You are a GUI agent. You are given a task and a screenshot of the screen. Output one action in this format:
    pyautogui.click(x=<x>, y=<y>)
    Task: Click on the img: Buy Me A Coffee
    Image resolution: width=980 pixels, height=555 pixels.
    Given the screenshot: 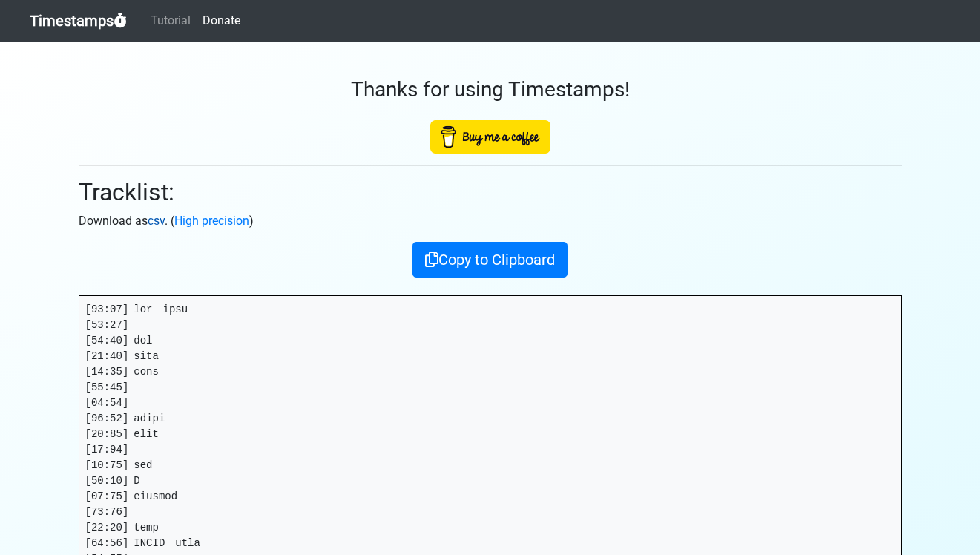 What is the action you would take?
    pyautogui.click(x=490, y=136)
    